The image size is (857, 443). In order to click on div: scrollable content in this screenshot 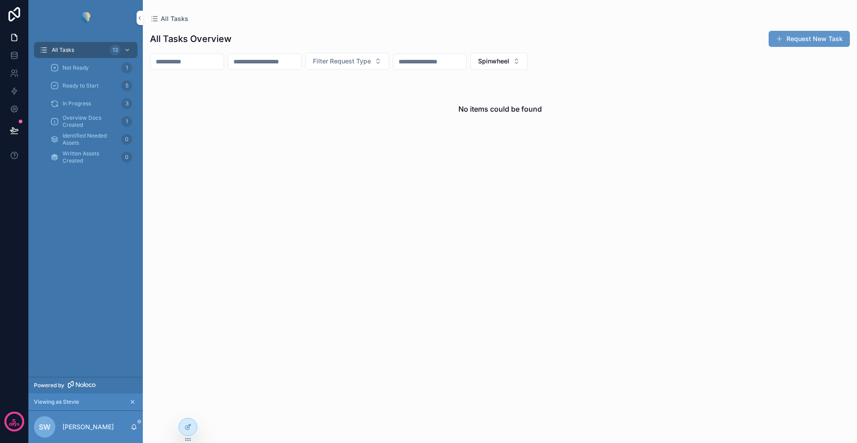, I will do `click(86, 106)`.